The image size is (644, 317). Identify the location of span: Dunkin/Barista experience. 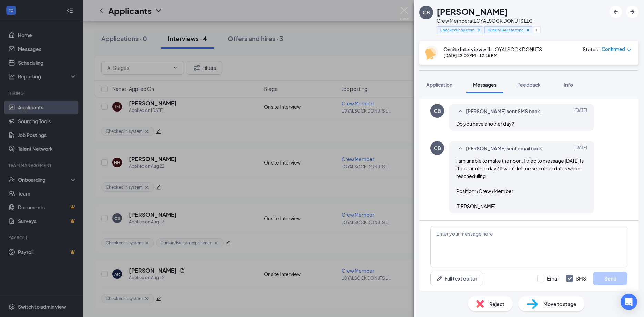
(505, 30).